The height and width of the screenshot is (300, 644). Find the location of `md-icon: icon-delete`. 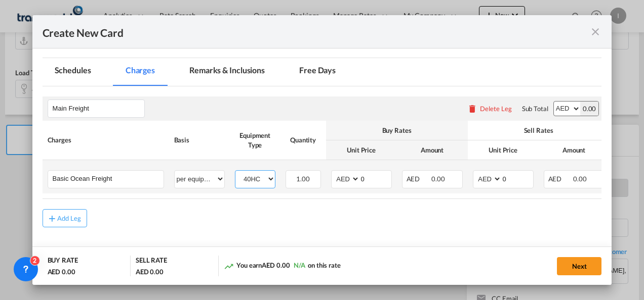

md-icon: icon-delete is located at coordinates (473, 108).